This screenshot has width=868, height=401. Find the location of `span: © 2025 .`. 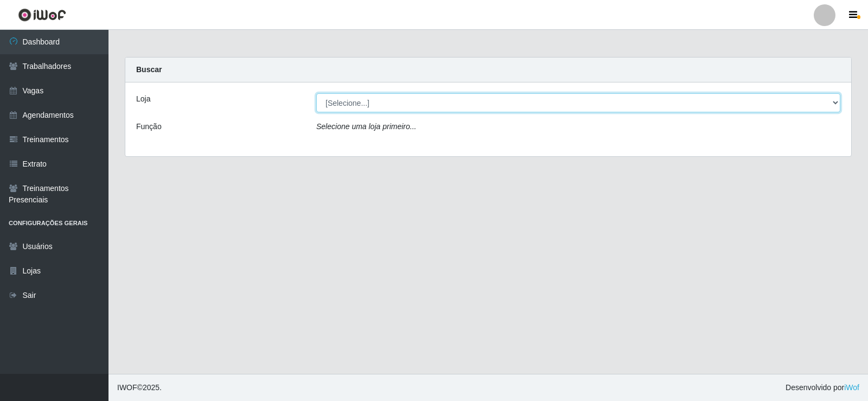

span: © 2025 . is located at coordinates (140, 387).